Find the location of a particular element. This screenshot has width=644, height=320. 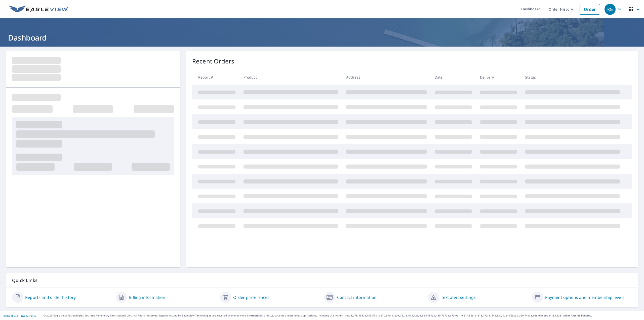

th: Product is located at coordinates (291, 77).